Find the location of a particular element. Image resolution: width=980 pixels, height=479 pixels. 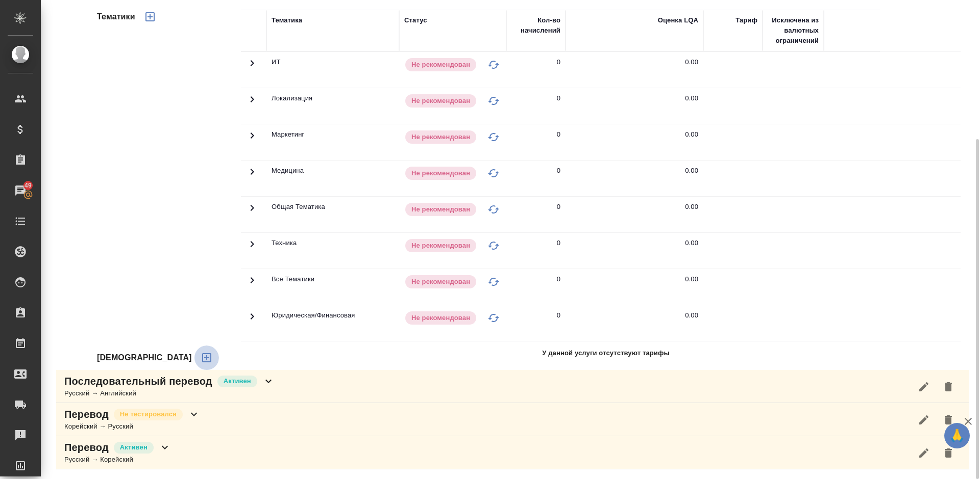

p: Последовательный перевод is located at coordinates (138, 381).